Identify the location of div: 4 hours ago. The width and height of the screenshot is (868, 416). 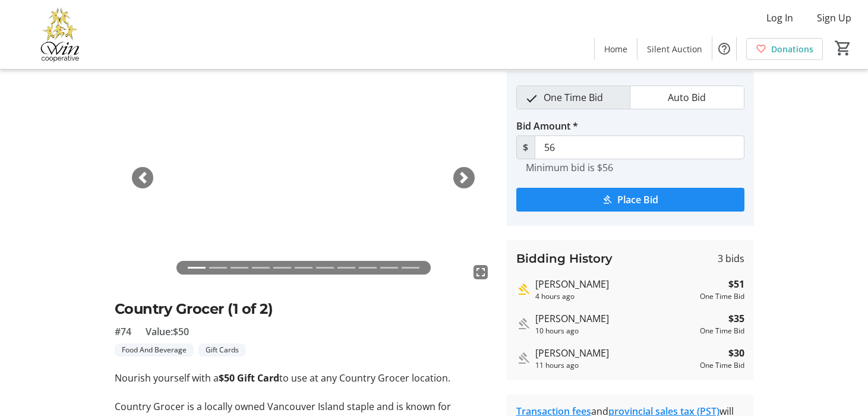
(614, 296).